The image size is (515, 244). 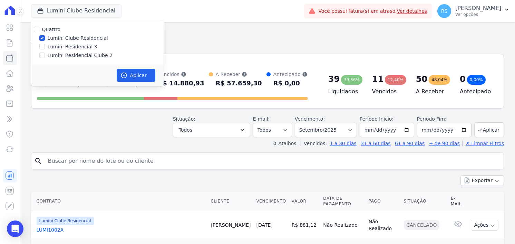 What do you see at coordinates (185, 130) in the screenshot?
I see `span: Todos` at bounding box center [185, 130].